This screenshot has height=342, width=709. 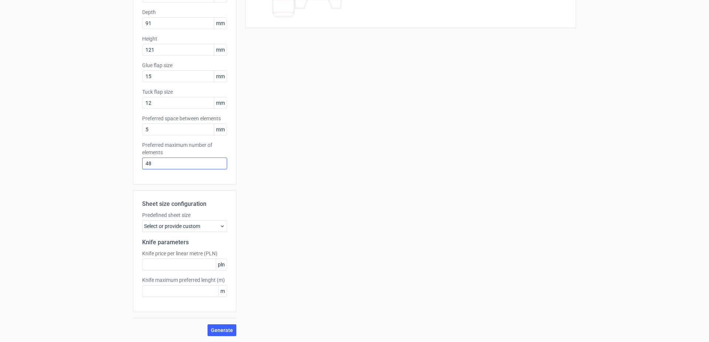 I want to click on button: Generate, so click(x=222, y=330).